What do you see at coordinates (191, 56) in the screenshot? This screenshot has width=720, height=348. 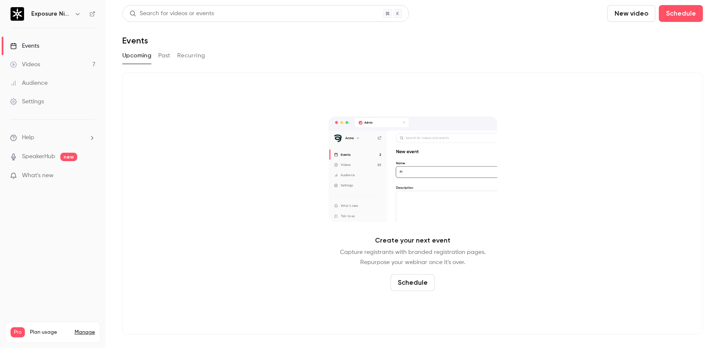 I see `button: Recurring` at bounding box center [191, 56].